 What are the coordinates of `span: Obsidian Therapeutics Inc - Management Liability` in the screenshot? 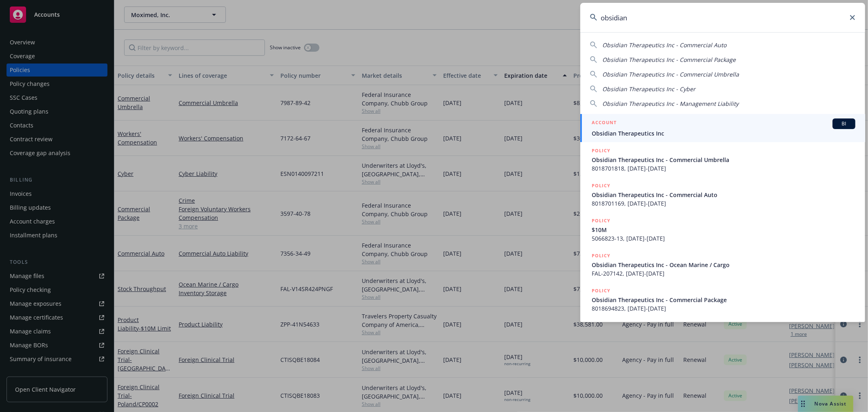 It's located at (670, 103).